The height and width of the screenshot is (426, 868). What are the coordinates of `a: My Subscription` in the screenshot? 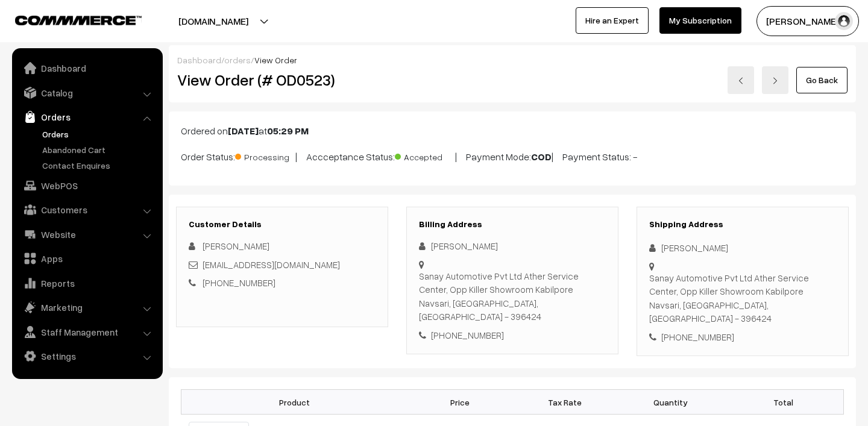 It's located at (701, 21).